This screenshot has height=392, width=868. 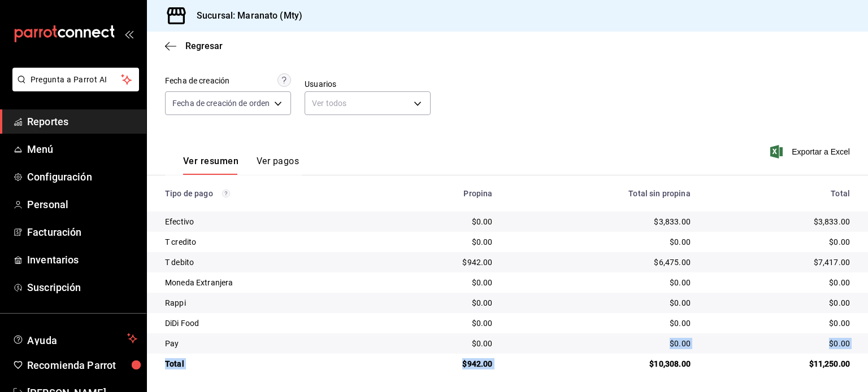 I want to click on div: $7,417.00, so click(x=780, y=262).